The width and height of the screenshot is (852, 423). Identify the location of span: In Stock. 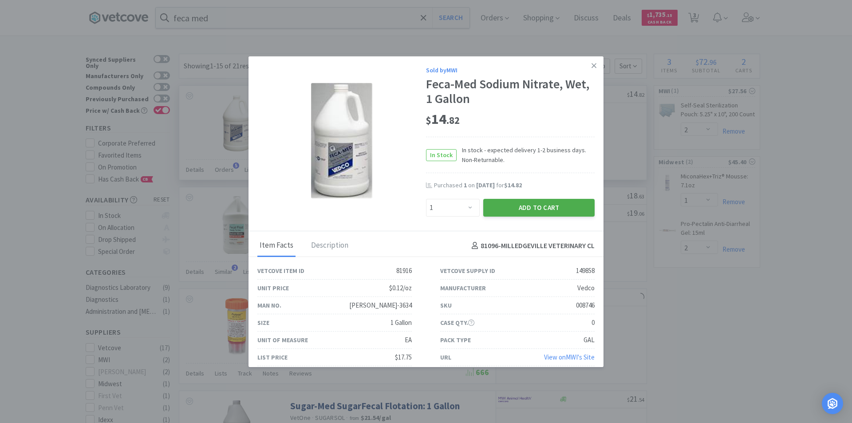
(441, 155).